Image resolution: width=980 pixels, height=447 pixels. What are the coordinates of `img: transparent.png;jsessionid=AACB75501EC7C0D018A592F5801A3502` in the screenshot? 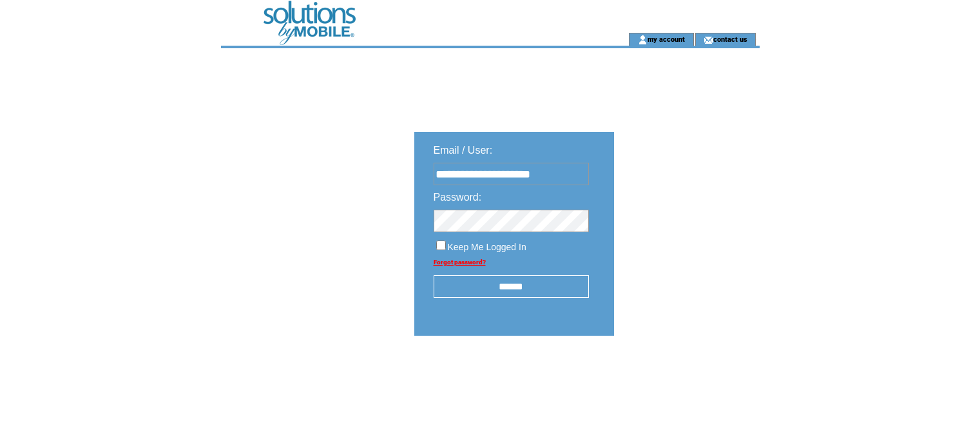 It's located at (684, 376).